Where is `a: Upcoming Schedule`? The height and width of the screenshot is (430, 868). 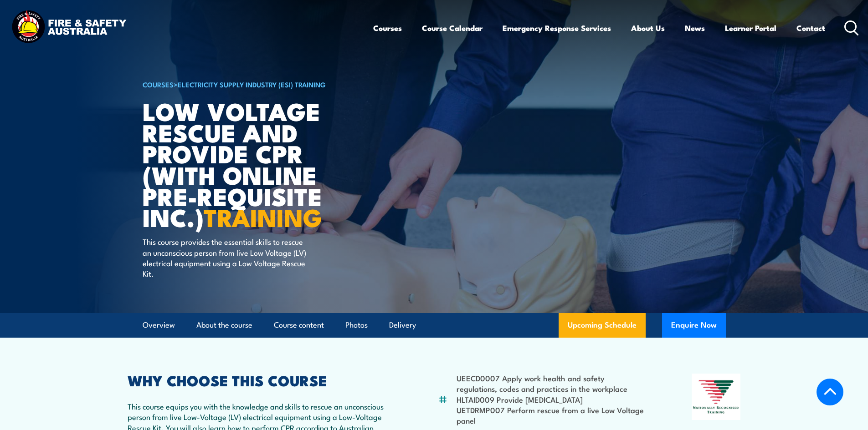
a: Upcoming Schedule is located at coordinates (602, 325).